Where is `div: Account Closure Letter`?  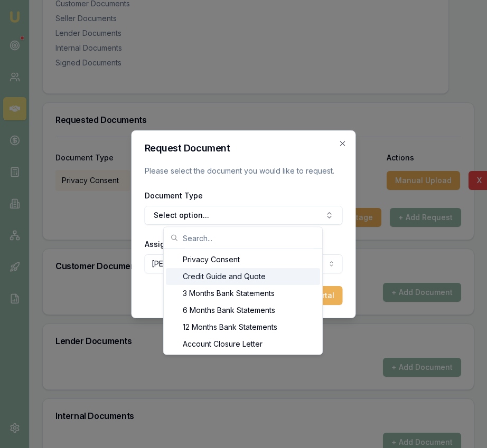
div: Account Closure Letter is located at coordinates (243, 344).